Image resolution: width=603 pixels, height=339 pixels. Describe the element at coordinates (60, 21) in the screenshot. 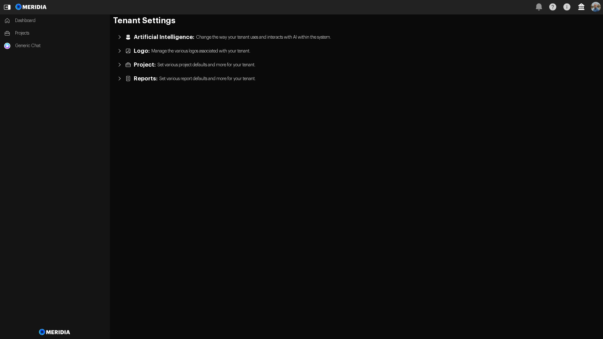

I see `span: Dashboard` at that location.